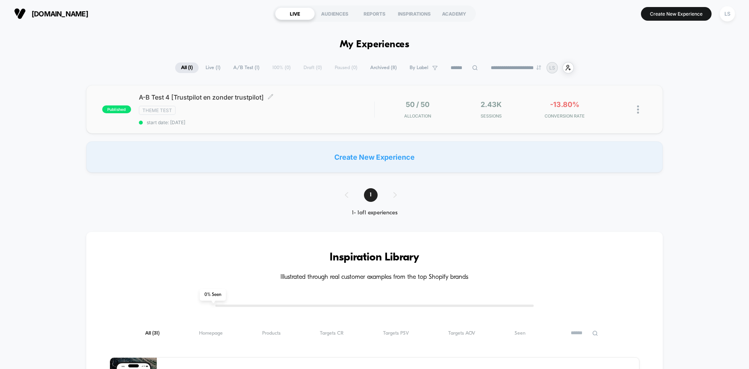  What do you see at coordinates (335, 14) in the screenshot?
I see `div: AUDIENCES` at bounding box center [335, 14].